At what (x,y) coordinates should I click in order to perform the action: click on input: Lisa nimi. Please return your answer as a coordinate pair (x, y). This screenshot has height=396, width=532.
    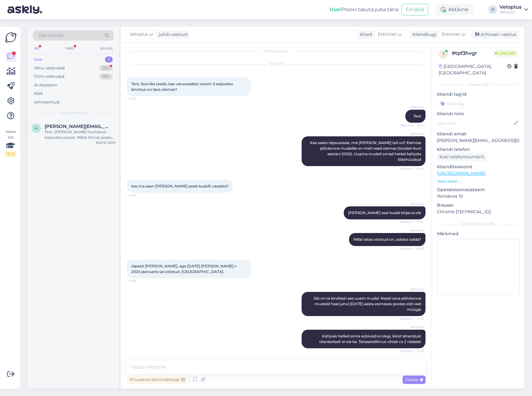
    Looking at the image, I should click on (475, 123).